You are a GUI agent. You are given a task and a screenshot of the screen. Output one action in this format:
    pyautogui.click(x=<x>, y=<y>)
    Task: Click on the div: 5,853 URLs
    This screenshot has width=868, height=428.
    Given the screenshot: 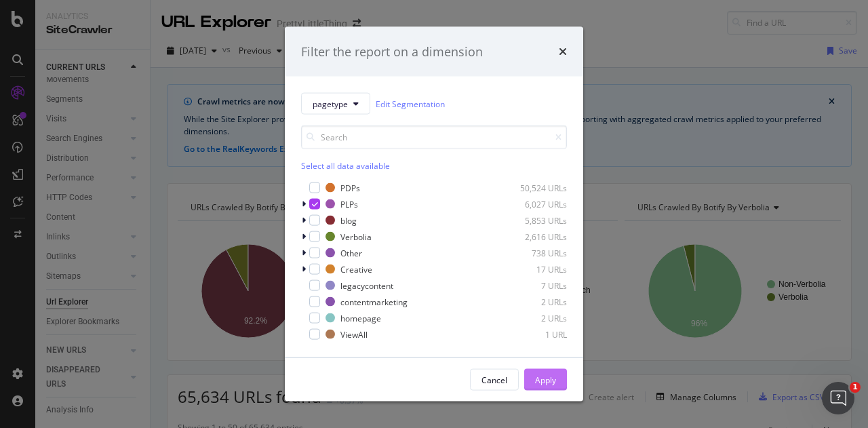 What is the action you would take?
    pyautogui.click(x=534, y=220)
    